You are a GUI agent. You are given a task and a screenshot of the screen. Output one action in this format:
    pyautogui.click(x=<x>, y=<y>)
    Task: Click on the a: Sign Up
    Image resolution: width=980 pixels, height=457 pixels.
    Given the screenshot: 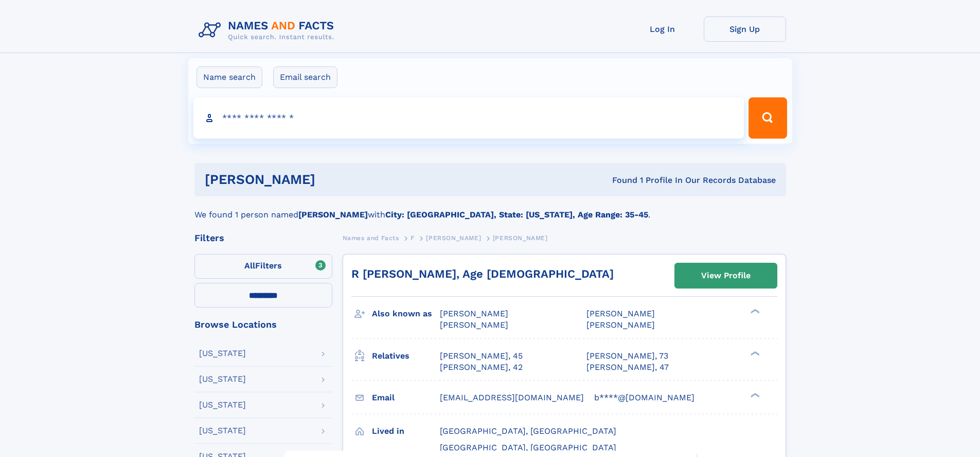 What is the action you would take?
    pyautogui.click(x=745, y=29)
    